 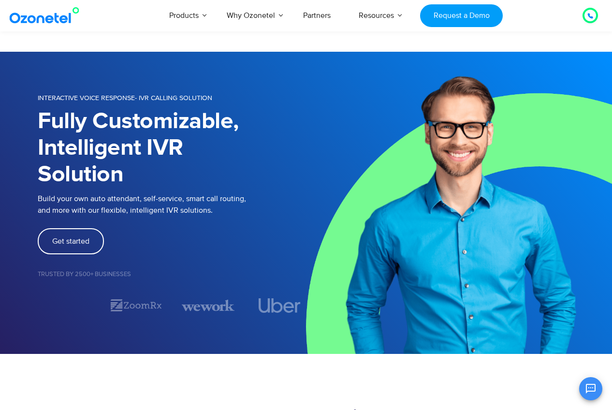 What do you see at coordinates (172, 305) in the screenshot?
I see `div: Image Carousel` at bounding box center [172, 305].